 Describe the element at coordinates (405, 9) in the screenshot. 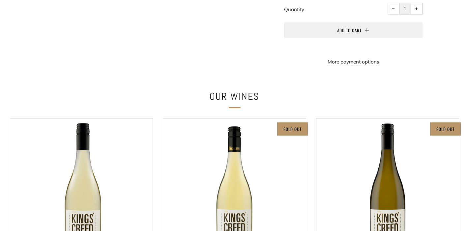

I see `input: quantity` at that location.